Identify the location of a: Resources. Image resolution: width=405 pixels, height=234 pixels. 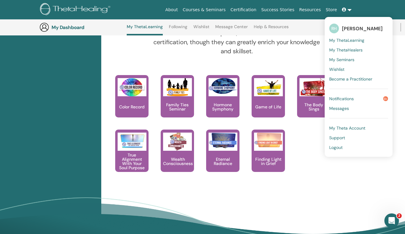
(310, 10).